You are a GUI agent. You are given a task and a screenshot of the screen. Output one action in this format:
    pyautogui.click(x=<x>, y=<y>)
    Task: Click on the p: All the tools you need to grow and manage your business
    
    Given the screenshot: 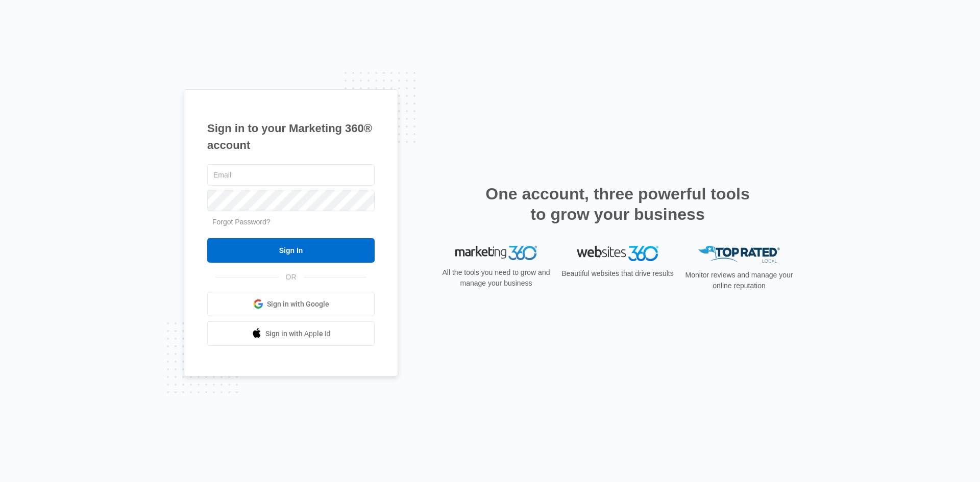 What is the action you would take?
    pyautogui.click(x=496, y=278)
    